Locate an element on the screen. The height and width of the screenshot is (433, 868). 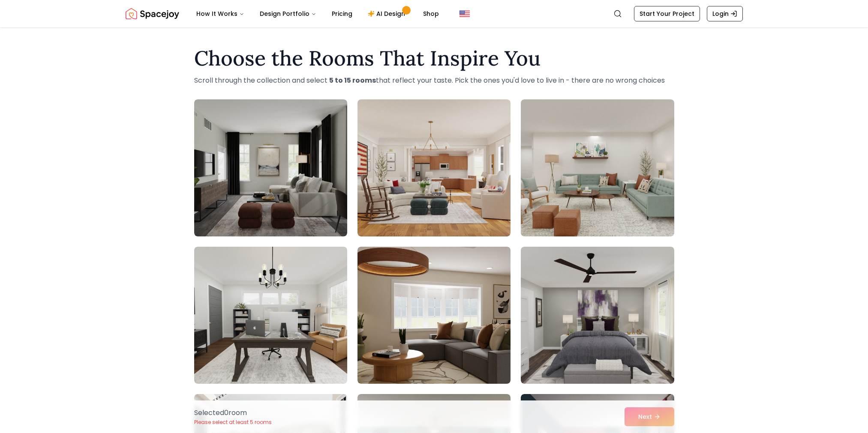
h1: Choose the Rooms That Inspire You is located at coordinates (434, 58).